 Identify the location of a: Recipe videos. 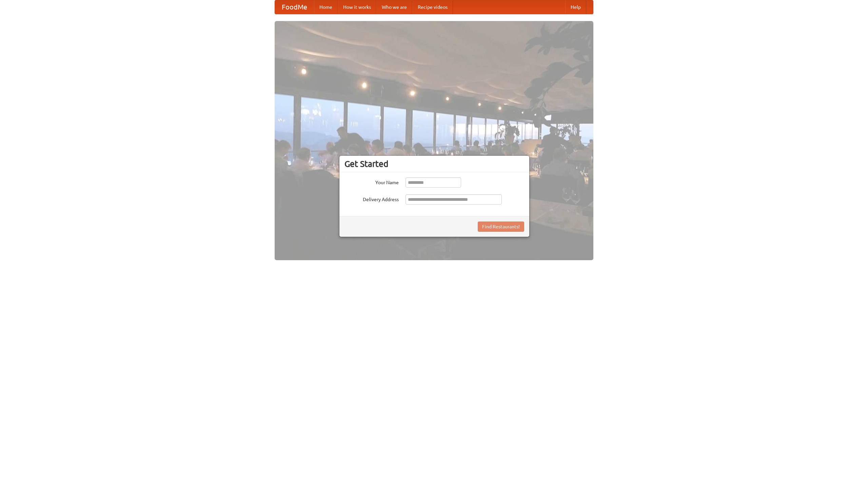
(432, 7).